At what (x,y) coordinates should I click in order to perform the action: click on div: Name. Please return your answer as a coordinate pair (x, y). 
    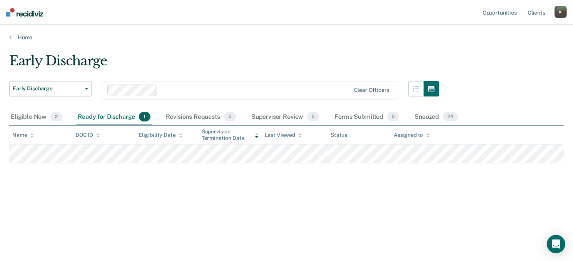
    Looking at the image, I should click on (23, 135).